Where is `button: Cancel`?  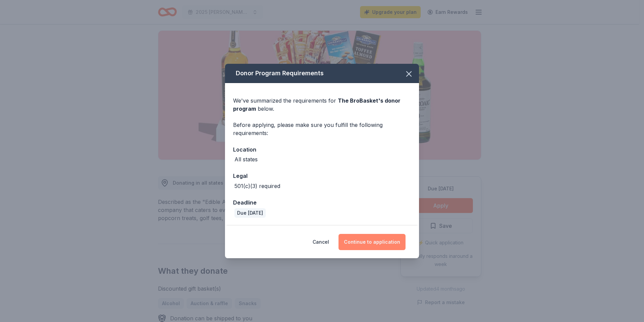 button: Cancel is located at coordinates (321, 242).